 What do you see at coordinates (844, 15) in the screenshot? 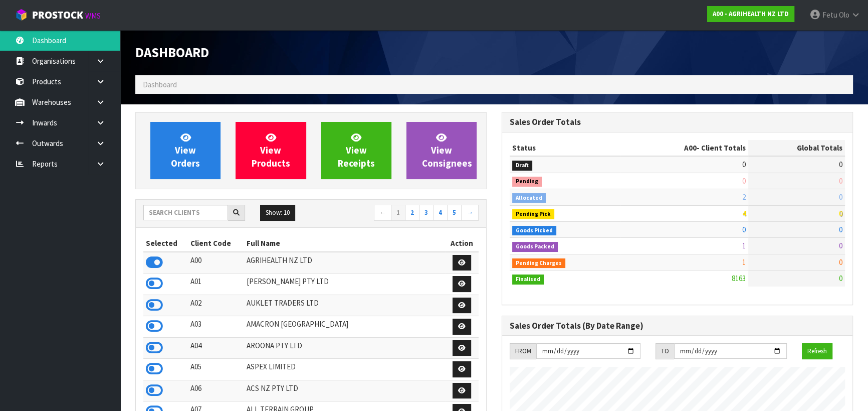
I see `span: Olo` at bounding box center [844, 15].